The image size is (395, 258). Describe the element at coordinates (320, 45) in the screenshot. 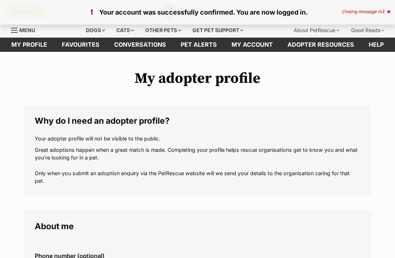

I see `a: Adopter resources` at that location.